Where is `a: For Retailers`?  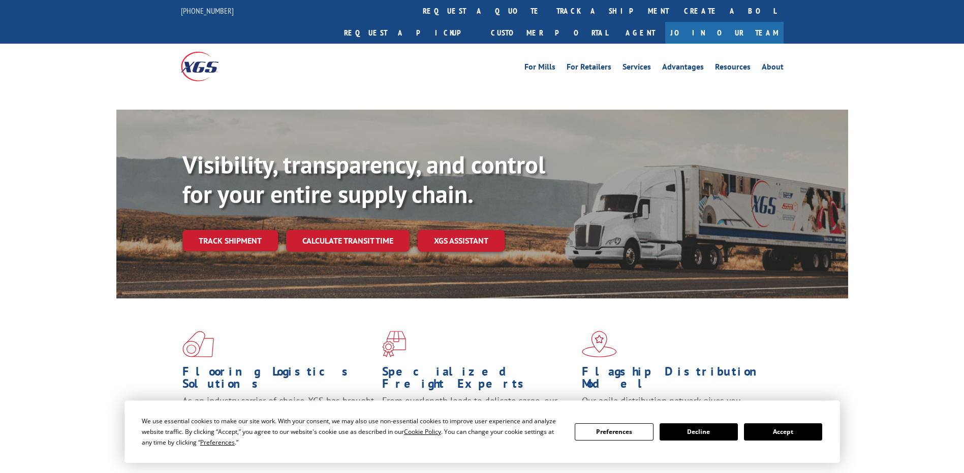
a: For Retailers is located at coordinates (589, 69).